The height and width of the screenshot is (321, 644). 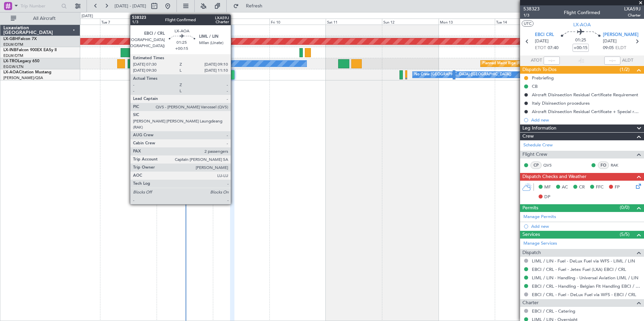 I want to click on div: Wed 8, so click(x=185, y=21).